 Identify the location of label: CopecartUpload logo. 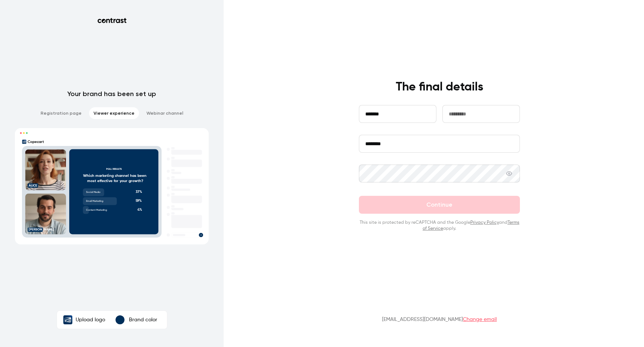
(84, 320).